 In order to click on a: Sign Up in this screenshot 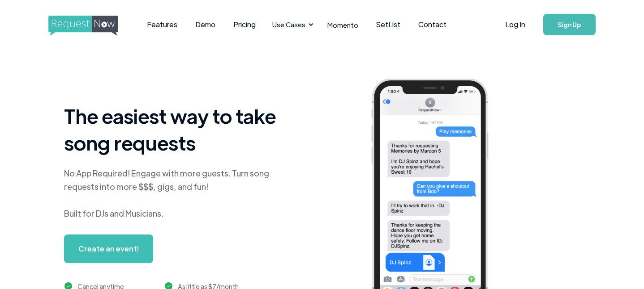, I will do `click(569, 25)`.